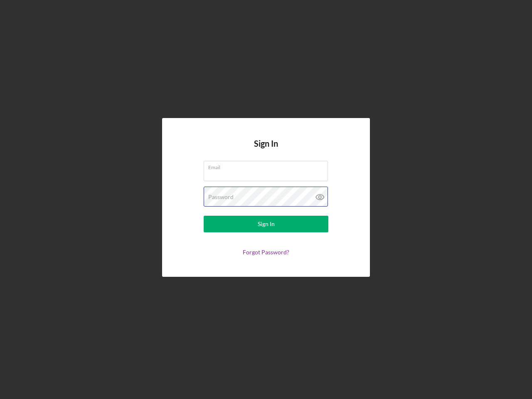  Describe the element at coordinates (220, 197) in the screenshot. I see `label: Password` at that location.